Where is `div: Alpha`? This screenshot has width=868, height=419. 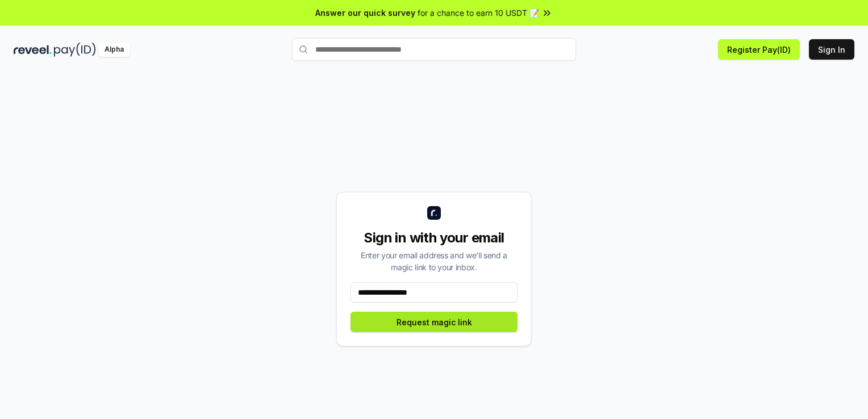
div: Alpha is located at coordinates (114, 49).